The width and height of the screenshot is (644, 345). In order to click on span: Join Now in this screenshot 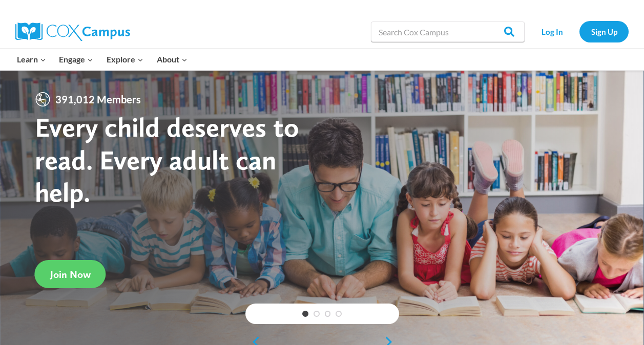, I will do `click(70, 274)`.